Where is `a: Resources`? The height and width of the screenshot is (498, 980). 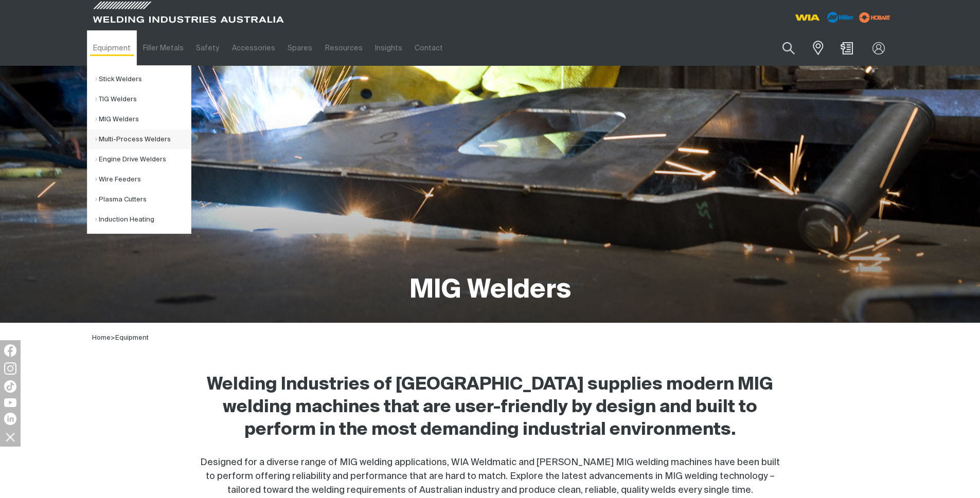 a: Resources is located at coordinates (343, 48).